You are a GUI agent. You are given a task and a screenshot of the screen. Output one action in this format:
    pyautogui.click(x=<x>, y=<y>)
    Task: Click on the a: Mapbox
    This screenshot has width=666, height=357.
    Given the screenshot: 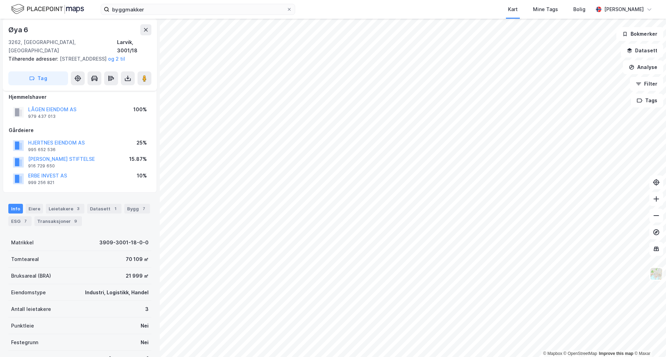 What is the action you would take?
    pyautogui.click(x=552, y=354)
    